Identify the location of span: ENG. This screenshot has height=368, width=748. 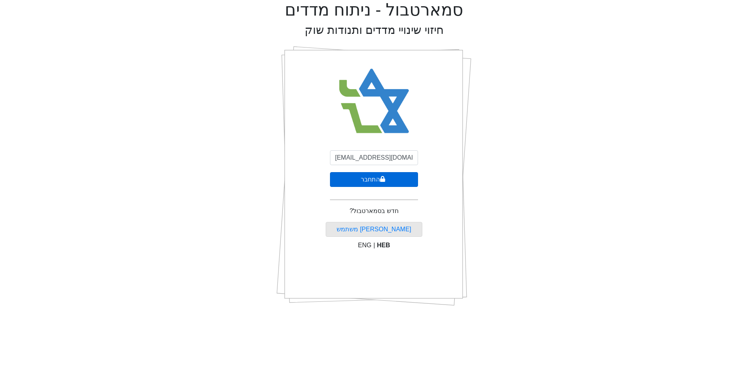
(364, 245).